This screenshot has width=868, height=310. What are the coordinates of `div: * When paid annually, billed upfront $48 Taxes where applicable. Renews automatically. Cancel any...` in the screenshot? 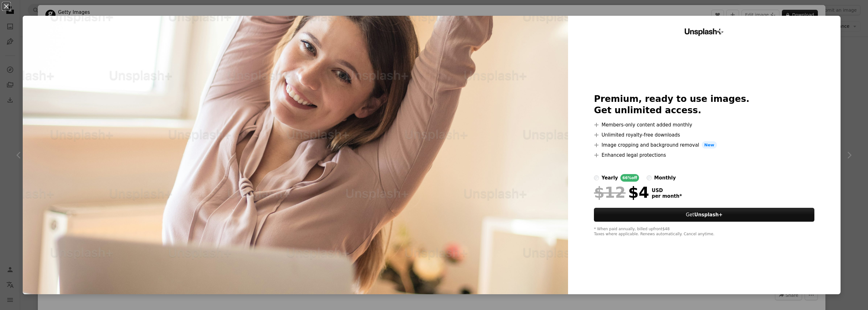 It's located at (704, 232).